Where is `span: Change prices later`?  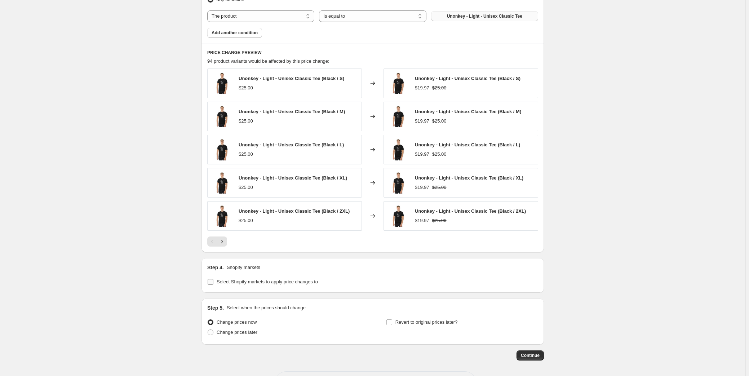
span: Change prices later is located at coordinates (237, 332).